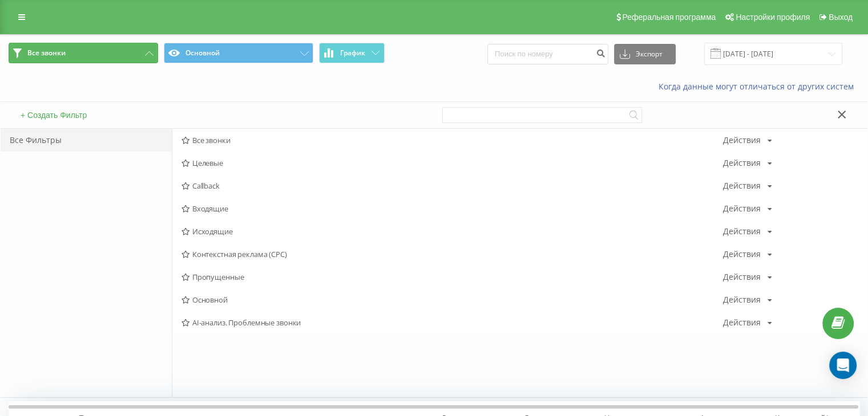 This screenshot has height=416, width=868. What do you see at coordinates (669, 17) in the screenshot?
I see `span: Реферальная программа` at bounding box center [669, 17].